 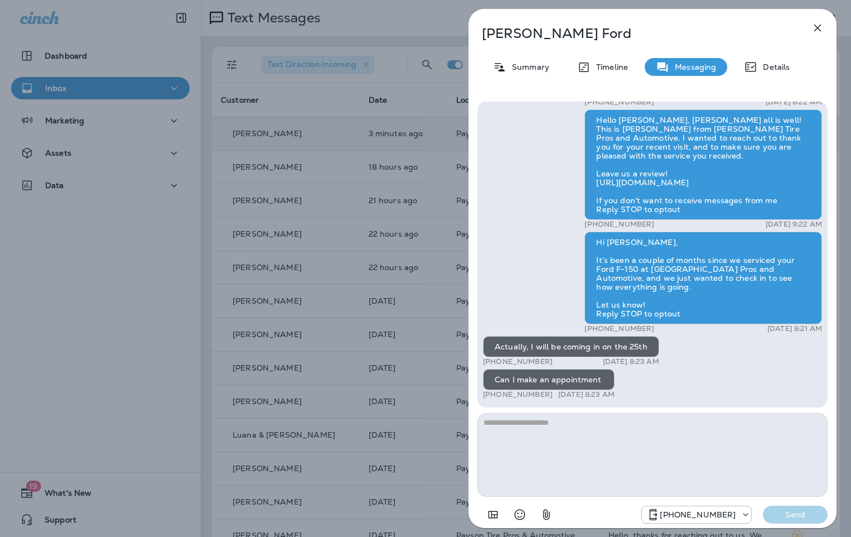 I want to click on p: Summary, so click(x=528, y=67).